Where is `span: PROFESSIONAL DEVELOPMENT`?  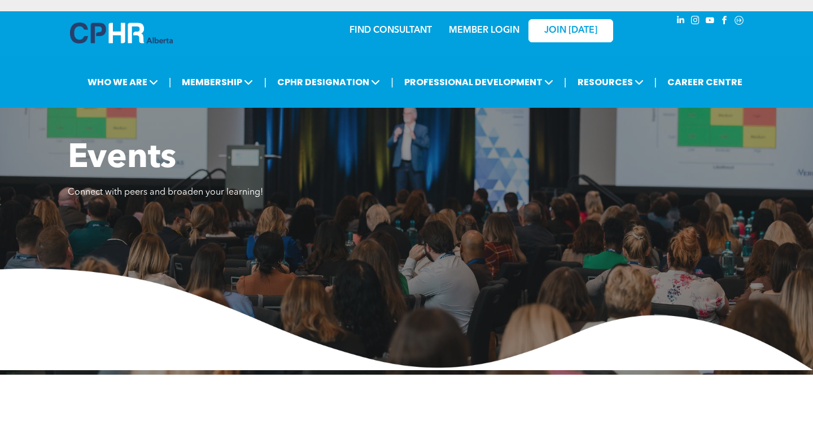 span: PROFESSIONAL DEVELOPMENT is located at coordinates (479, 82).